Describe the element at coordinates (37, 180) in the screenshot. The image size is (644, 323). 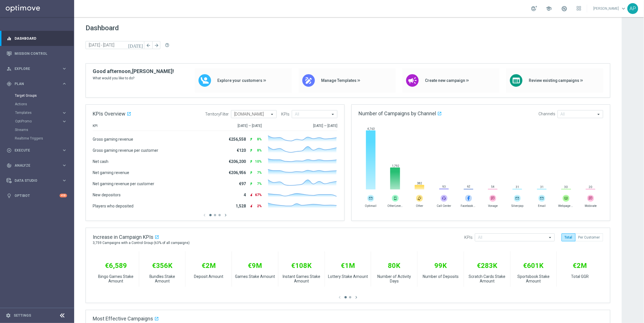
I see `div: Data Studio keyboard_arrow_right` at that location.